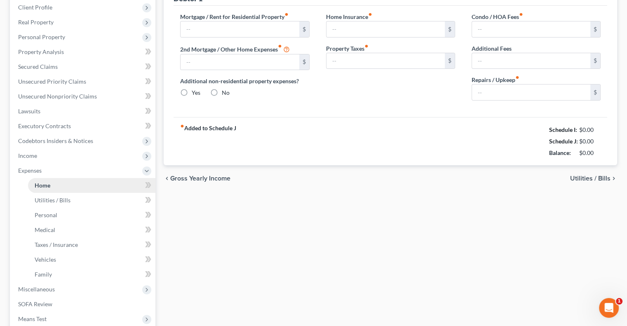 This screenshot has width=627, height=326. I want to click on label: Condo / HOA Fees, so click(497, 16).